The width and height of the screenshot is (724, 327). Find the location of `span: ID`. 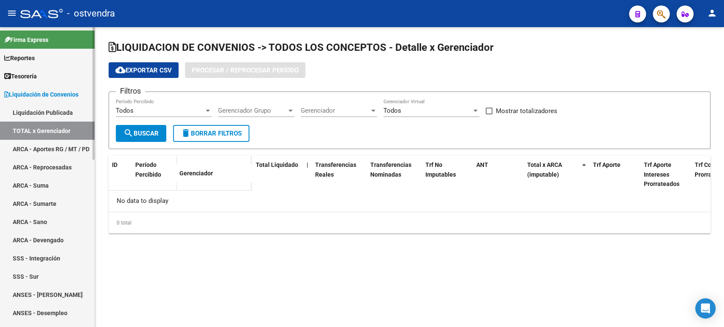

span: ID is located at coordinates (114, 165).